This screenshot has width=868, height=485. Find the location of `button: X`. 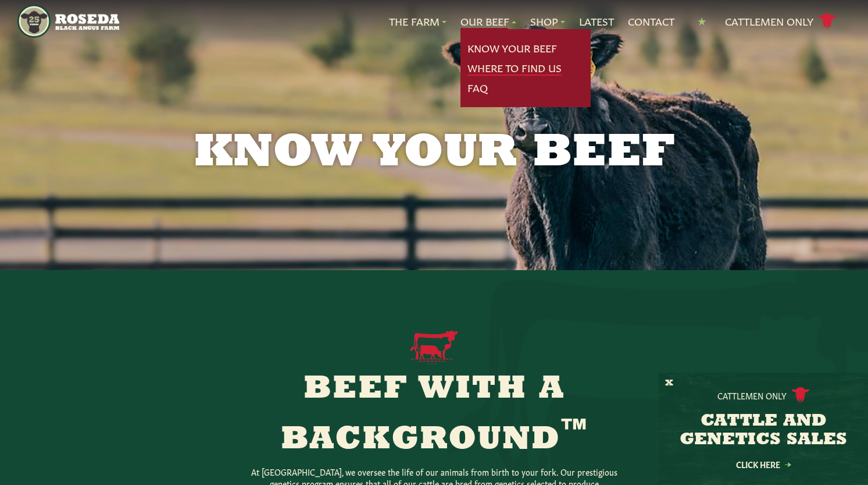

button: X is located at coordinates (669, 383).